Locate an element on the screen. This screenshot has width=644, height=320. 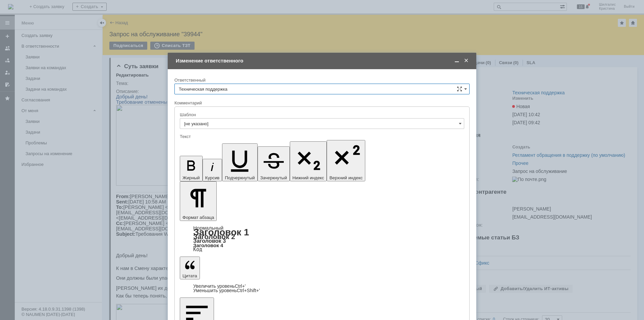
a: Increase is located at coordinates (219, 286).